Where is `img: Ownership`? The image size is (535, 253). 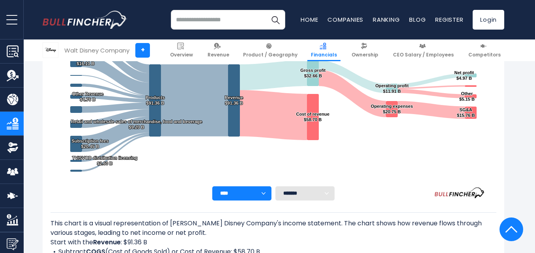 img: Ownership is located at coordinates (13, 148).